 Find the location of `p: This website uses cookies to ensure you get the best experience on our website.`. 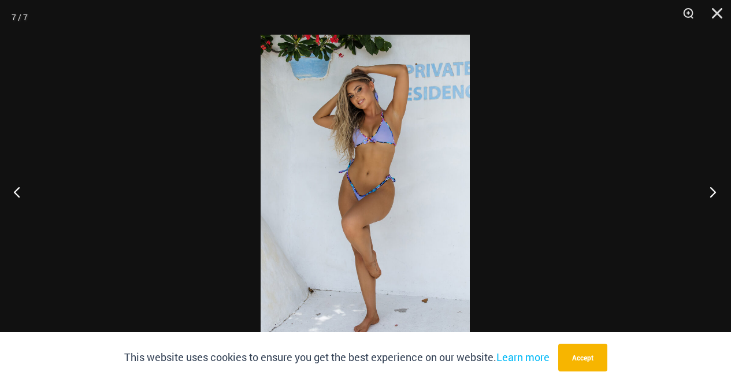

p: This website uses cookies to ensure you get the best experience on our website. is located at coordinates (337, 358).